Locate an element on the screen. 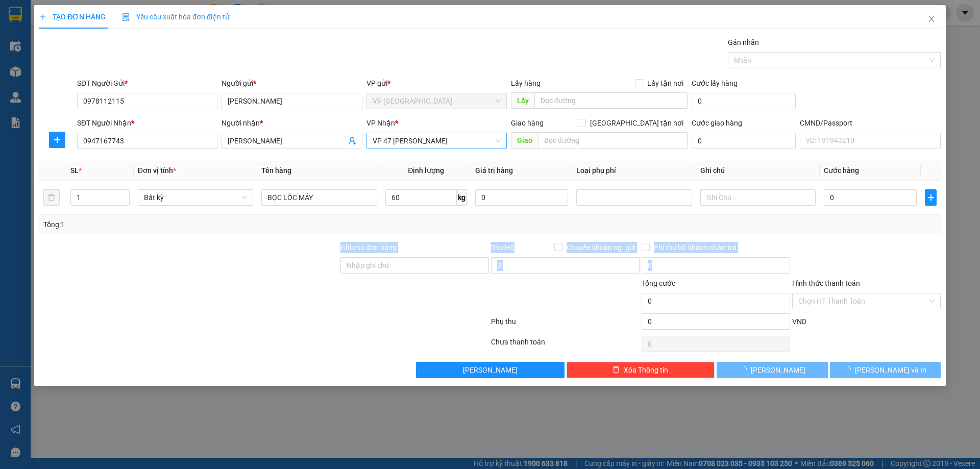  span: Thu Hộ is located at coordinates (502, 247).